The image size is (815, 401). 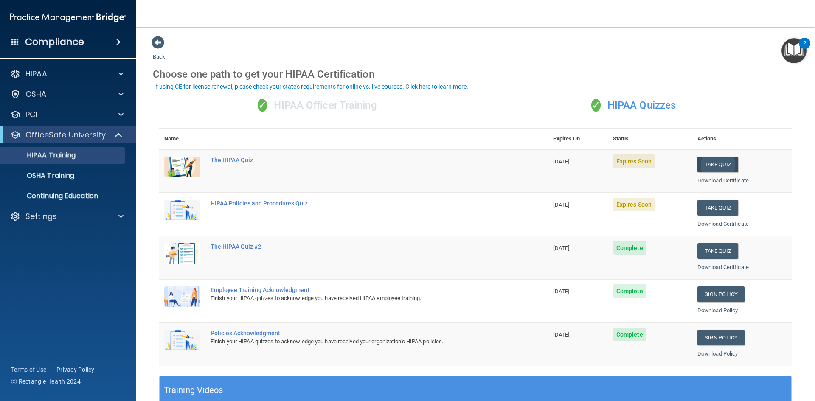 What do you see at coordinates (578, 139) in the screenshot?
I see `th: Expires On` at bounding box center [578, 139].